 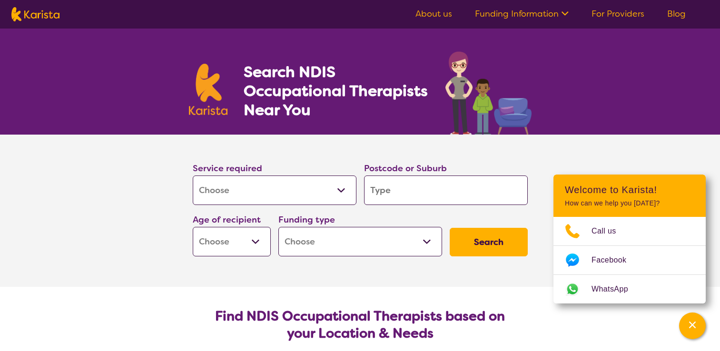 I want to click on input: Type, so click(x=446, y=190).